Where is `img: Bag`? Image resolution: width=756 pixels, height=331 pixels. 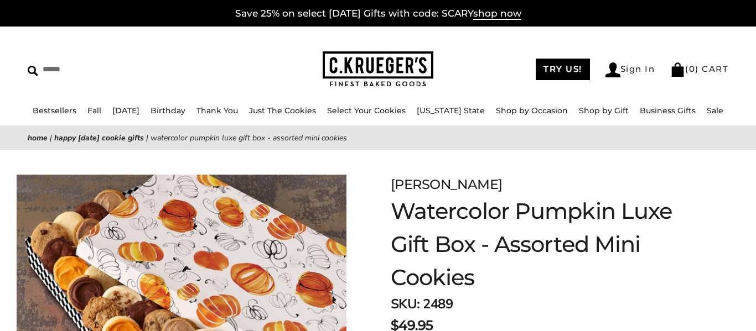
img: Bag is located at coordinates (677, 70).